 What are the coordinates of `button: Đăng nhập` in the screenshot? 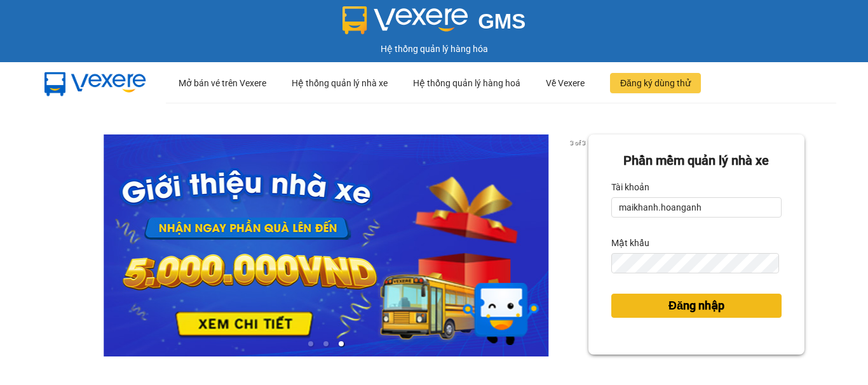 It's located at (696, 306).